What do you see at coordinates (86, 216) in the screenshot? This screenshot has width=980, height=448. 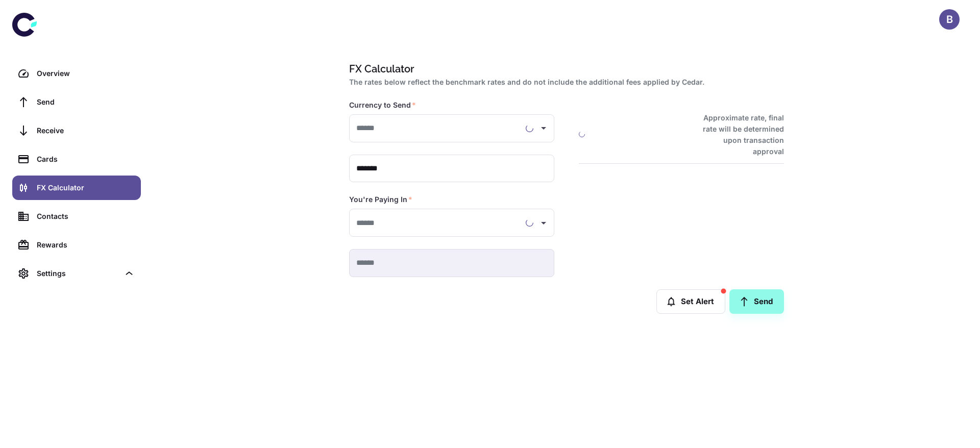 I see `div: Contacts` at bounding box center [86, 216].